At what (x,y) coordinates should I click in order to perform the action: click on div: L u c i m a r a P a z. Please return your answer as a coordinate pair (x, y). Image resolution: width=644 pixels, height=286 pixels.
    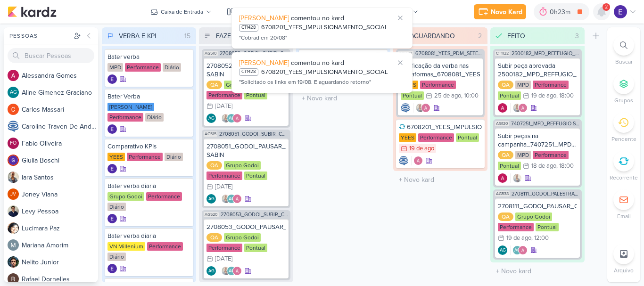
    Looking at the image, I should click on (60, 228).